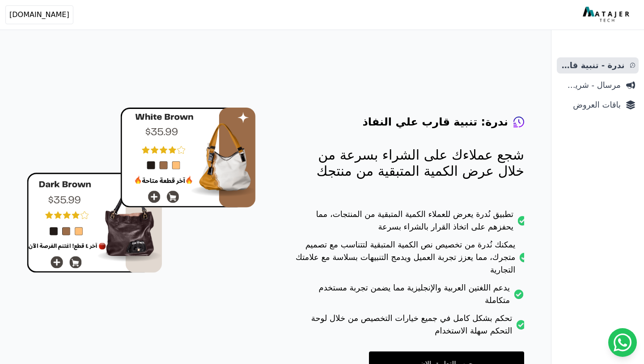 The image size is (644, 364). What do you see at coordinates (593, 65) in the screenshot?
I see `span: ندرة - تنبية قارب علي النفاذ` at bounding box center [593, 65].